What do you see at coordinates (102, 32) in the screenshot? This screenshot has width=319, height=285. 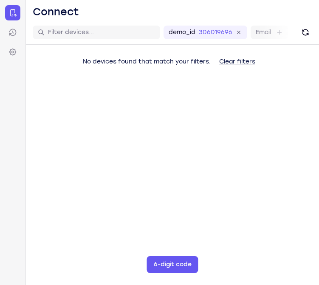 I see `input: Filter devices...` at bounding box center [102, 32].